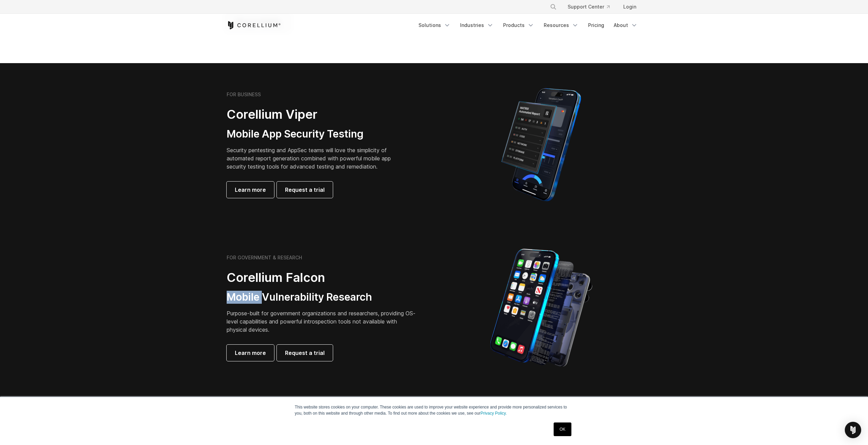 The image size is (868, 445). What do you see at coordinates (435, 25) in the screenshot?
I see `a: Solutions` at bounding box center [435, 25].